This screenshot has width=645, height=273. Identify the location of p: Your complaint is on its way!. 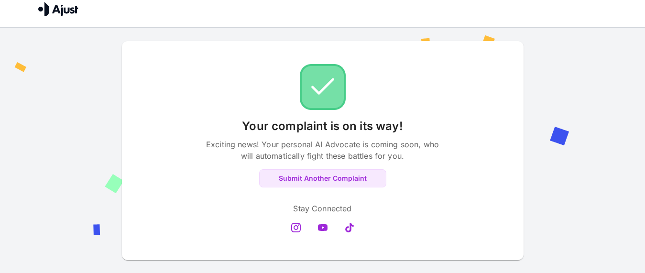
(322, 126).